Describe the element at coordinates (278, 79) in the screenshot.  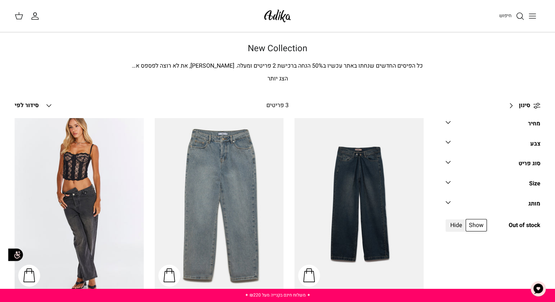
I see `p: הצג יותר` at that location.